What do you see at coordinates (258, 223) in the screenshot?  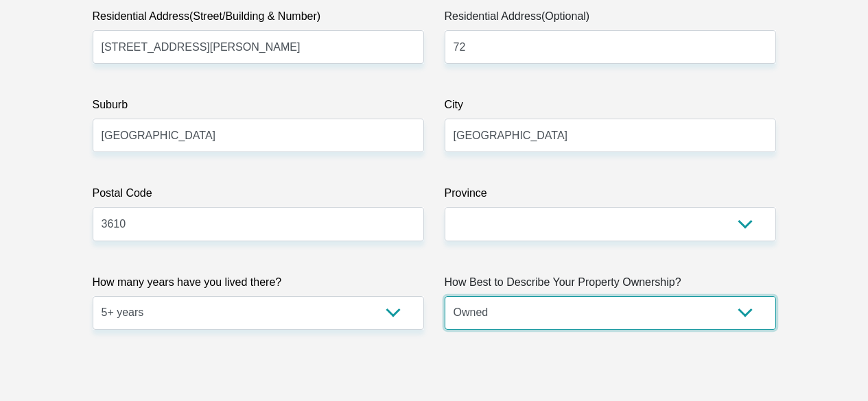 I see `input: Postal Code` at bounding box center [258, 223].